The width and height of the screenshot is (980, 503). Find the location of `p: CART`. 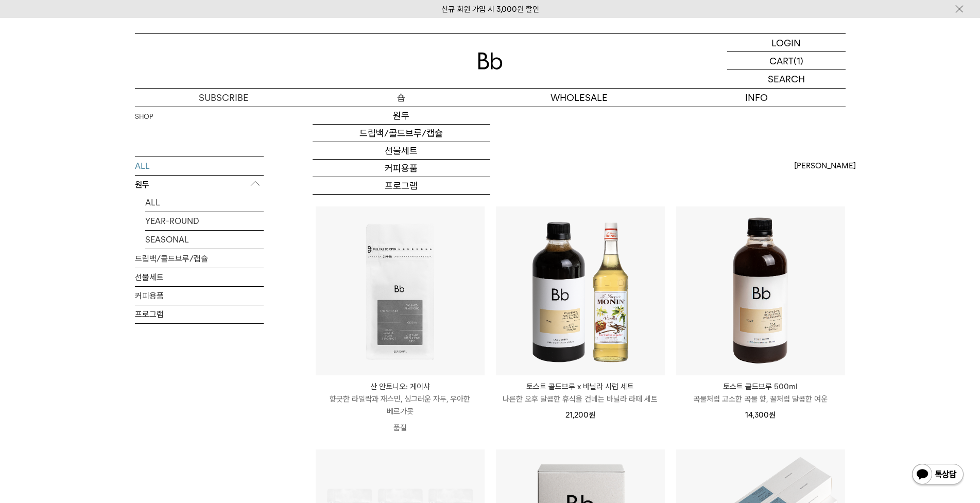

p: CART is located at coordinates (781, 60).